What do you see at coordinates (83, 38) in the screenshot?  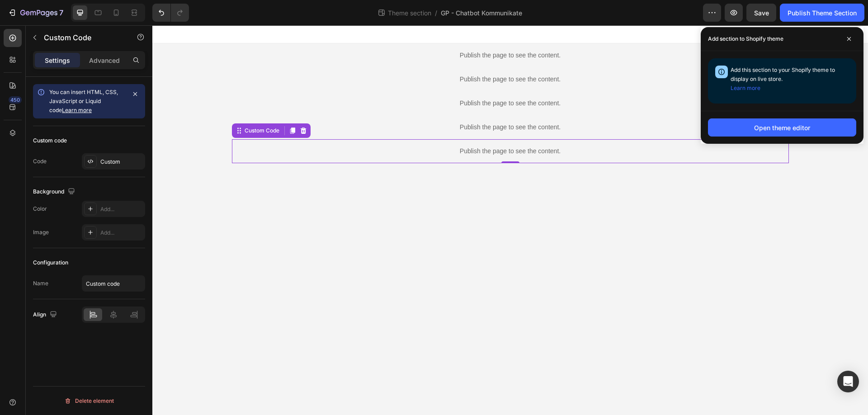 I see `p: Custom Code` at bounding box center [83, 38].